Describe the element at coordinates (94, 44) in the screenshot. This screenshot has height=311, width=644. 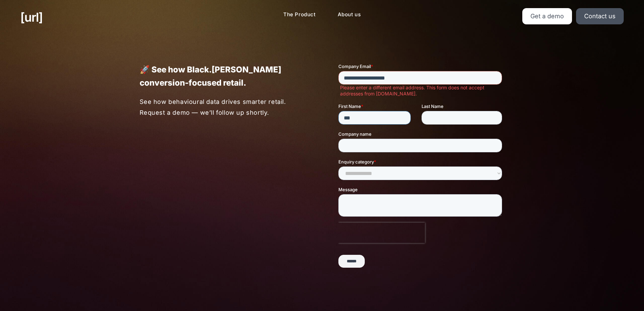
I see `span: Last Name` at that location.